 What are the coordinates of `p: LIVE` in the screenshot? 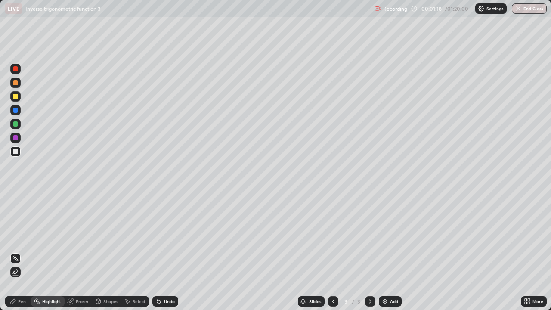 It's located at (13, 9).